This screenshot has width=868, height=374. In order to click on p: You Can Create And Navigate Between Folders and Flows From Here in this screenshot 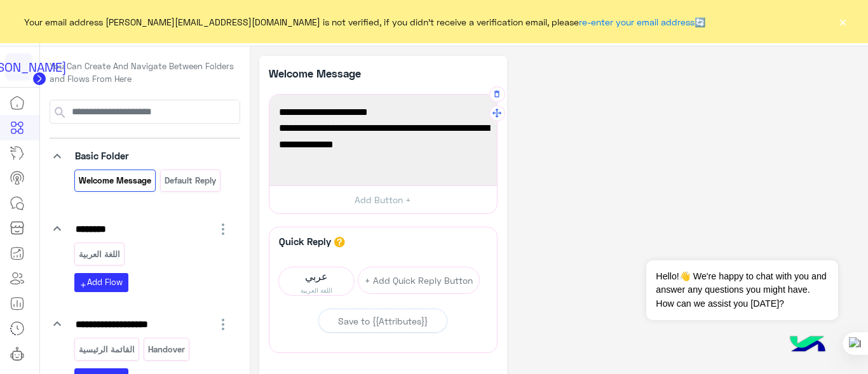, I will do `click(145, 72)`.